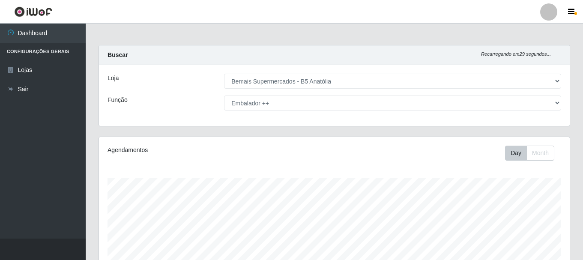 The height and width of the screenshot is (260, 583). Describe the element at coordinates (33, 12) in the screenshot. I see `img: CoreUI Logo` at that location.